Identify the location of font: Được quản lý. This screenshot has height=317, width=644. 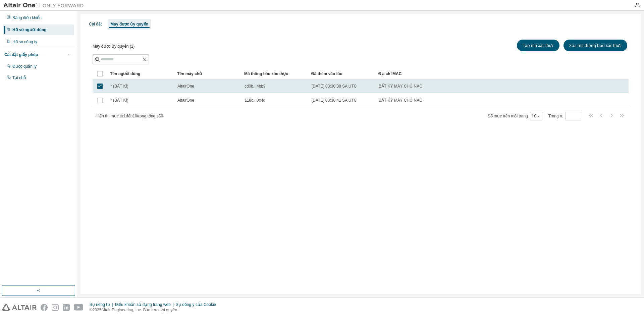
(25, 66).